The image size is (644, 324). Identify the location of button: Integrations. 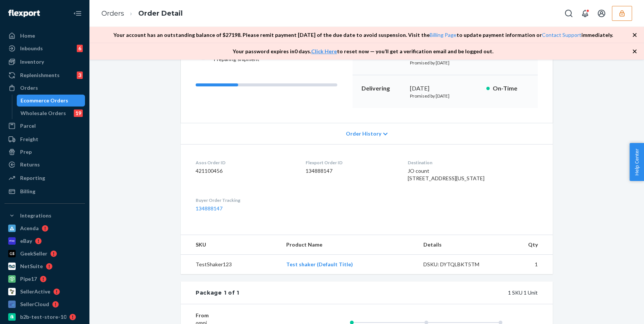
(45, 216).